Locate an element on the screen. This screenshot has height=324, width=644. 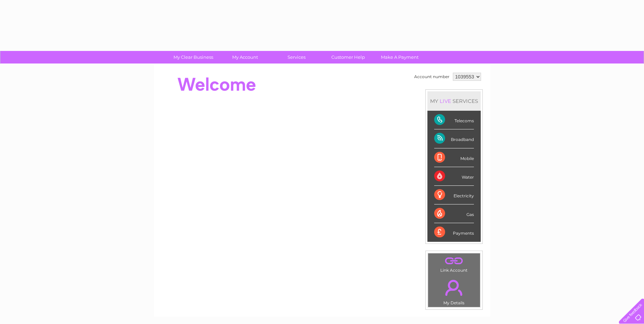
a: Customer Help is located at coordinates (348, 57).